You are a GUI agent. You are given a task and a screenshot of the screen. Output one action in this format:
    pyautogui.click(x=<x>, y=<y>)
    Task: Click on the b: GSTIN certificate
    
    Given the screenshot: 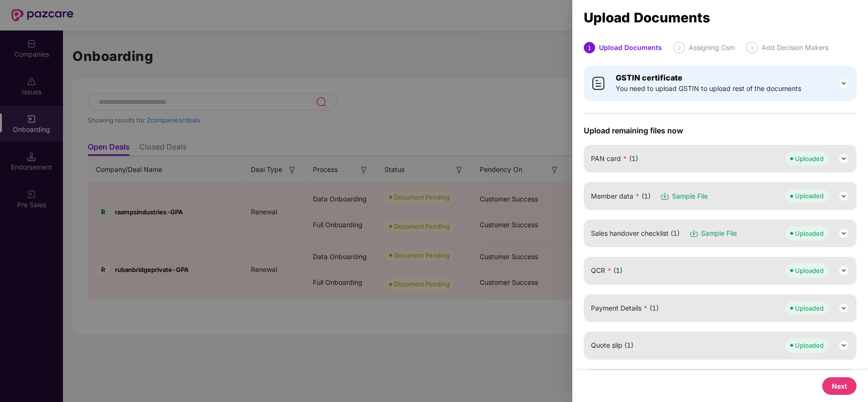 What is the action you would take?
    pyautogui.click(x=649, y=78)
    